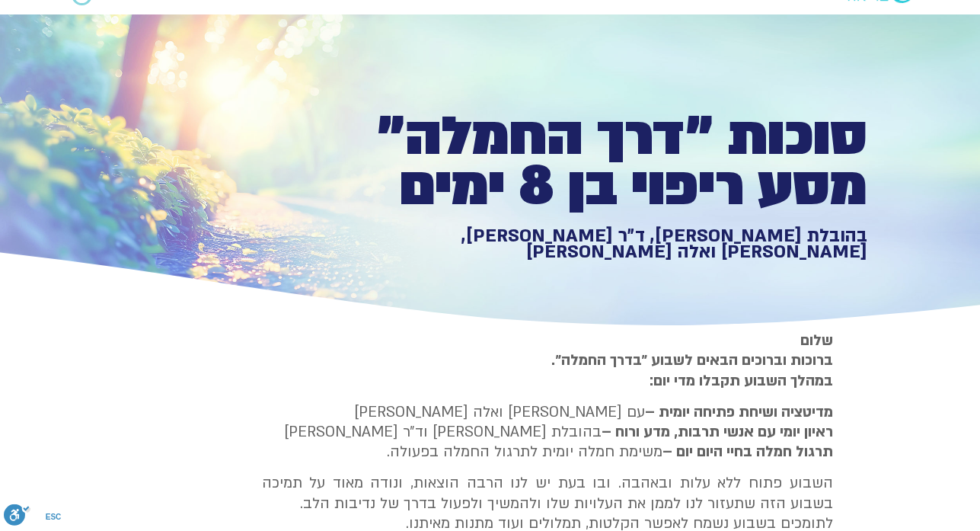  What do you see at coordinates (816, 340) in the screenshot?
I see `strong: שלום` at bounding box center [816, 340].